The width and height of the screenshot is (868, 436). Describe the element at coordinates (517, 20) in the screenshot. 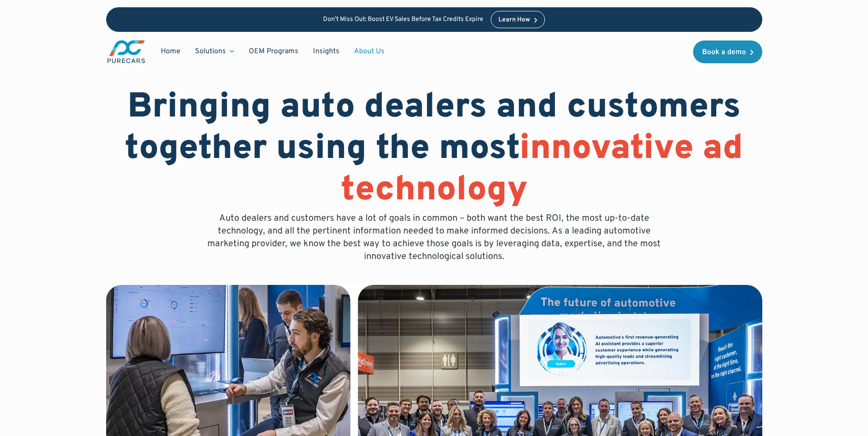

I see `a: Learn How` at that location.